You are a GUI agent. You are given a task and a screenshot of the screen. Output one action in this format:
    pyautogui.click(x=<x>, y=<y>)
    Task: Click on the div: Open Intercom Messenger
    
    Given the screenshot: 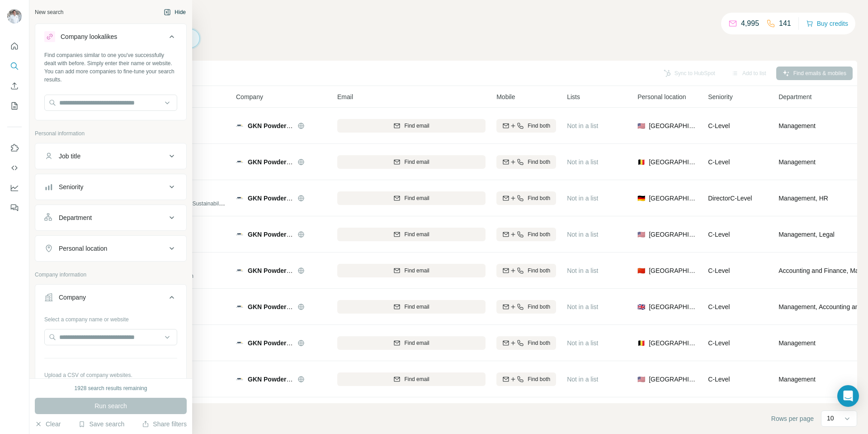 What is the action you would take?
    pyautogui.click(x=848, y=396)
    